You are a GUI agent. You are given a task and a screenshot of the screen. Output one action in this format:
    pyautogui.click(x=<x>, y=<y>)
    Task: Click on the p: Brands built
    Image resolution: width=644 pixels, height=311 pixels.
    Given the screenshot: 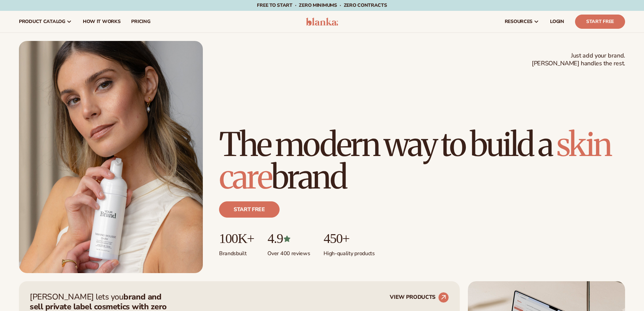 What is the action you would take?
    pyautogui.click(x=236, y=251)
    